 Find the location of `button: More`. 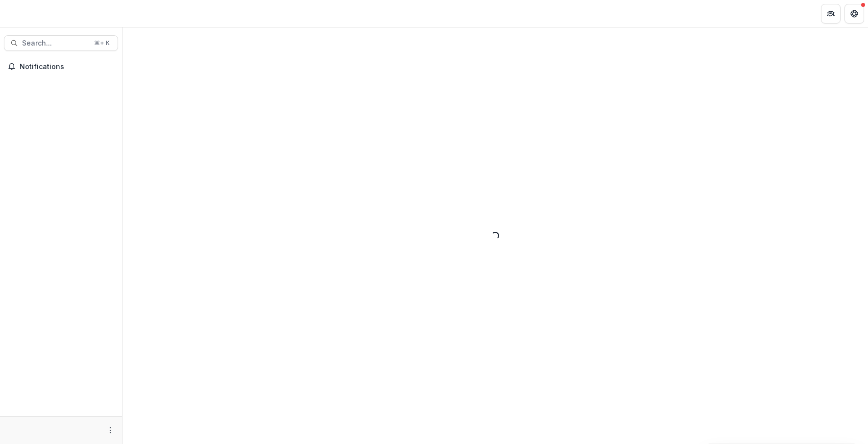

button: More is located at coordinates (110, 430).